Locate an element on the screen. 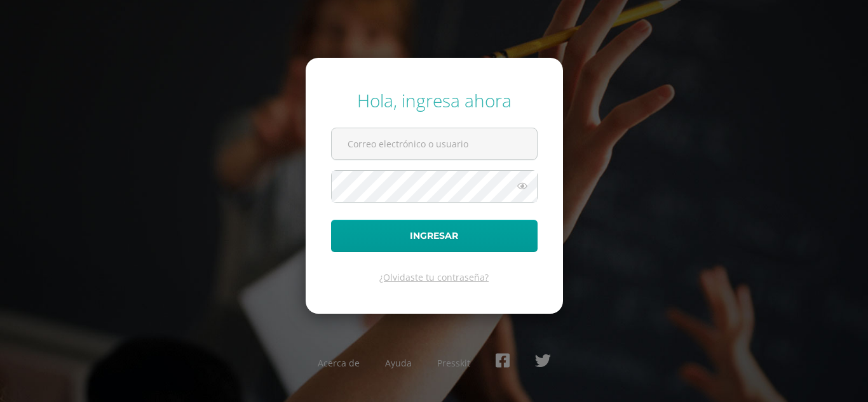 The width and height of the screenshot is (868, 402). a: Acerca de is located at coordinates (338, 362).